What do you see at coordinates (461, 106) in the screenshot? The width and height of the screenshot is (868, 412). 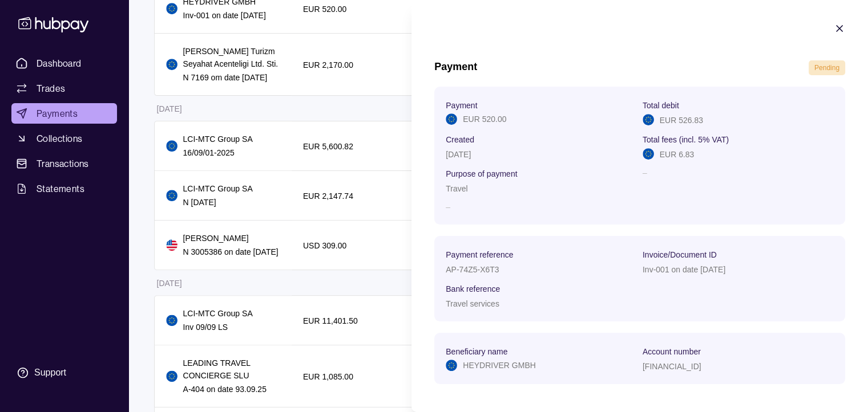 I see `p: Payment` at bounding box center [461, 106].